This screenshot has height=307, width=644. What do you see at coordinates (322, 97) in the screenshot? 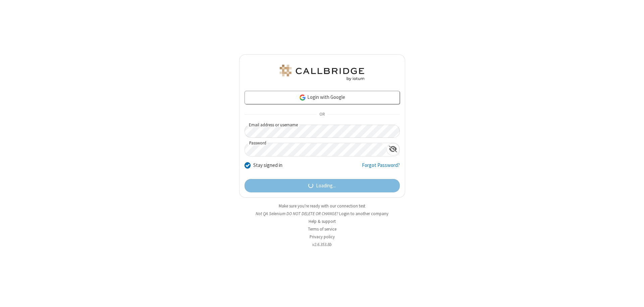
I see `a: Login with Google` at bounding box center [322, 97].